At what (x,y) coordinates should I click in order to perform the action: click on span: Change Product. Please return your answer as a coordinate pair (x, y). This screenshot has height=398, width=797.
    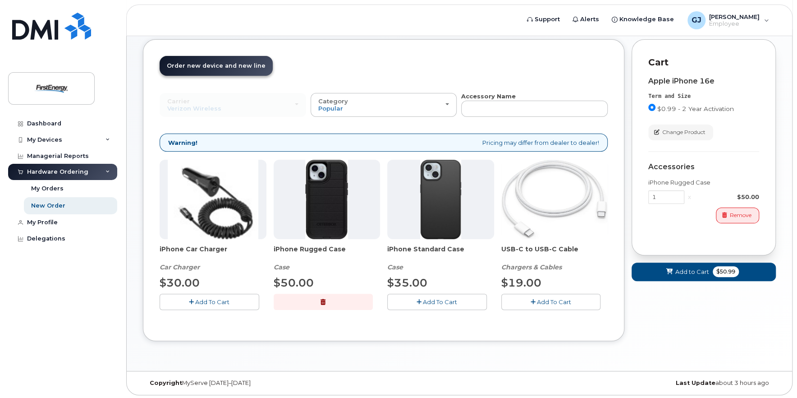
    Looking at the image, I should click on (684, 132).